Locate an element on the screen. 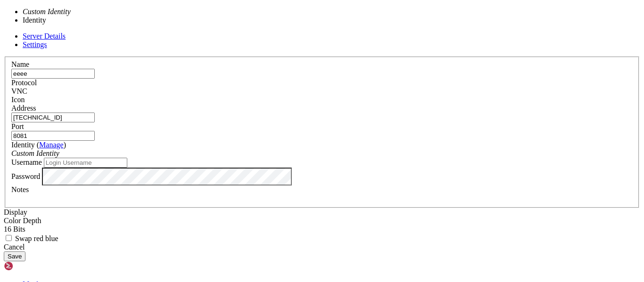  label: Name is located at coordinates (20, 64).